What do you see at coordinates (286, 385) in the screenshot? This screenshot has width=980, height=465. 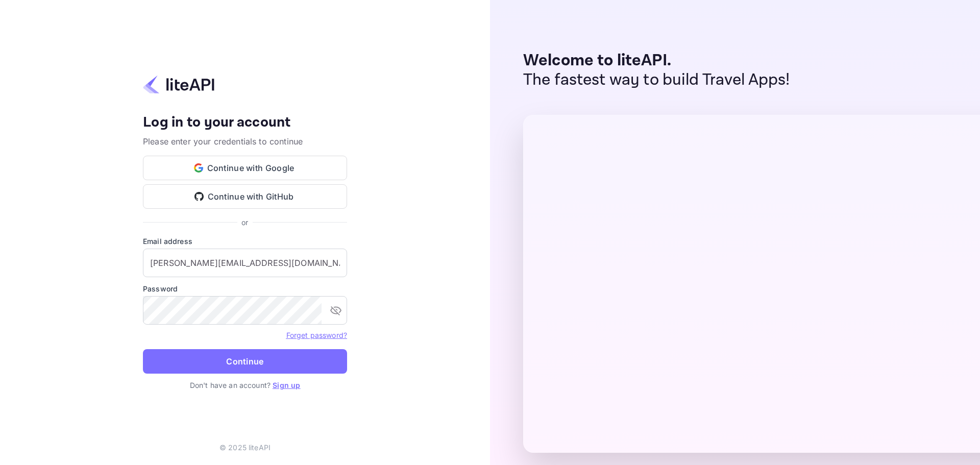 I see `a: Sign up` at bounding box center [286, 385].